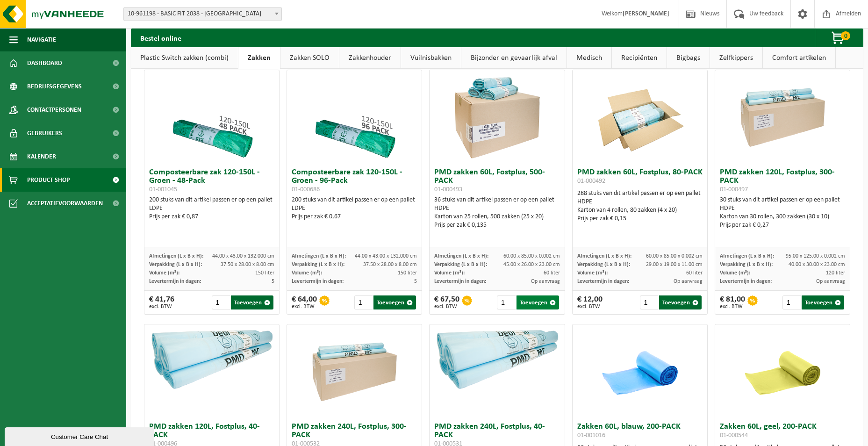 The image size is (868, 446). Describe the element at coordinates (640, 371) in the screenshot. I see `img: 01-001016` at that location.